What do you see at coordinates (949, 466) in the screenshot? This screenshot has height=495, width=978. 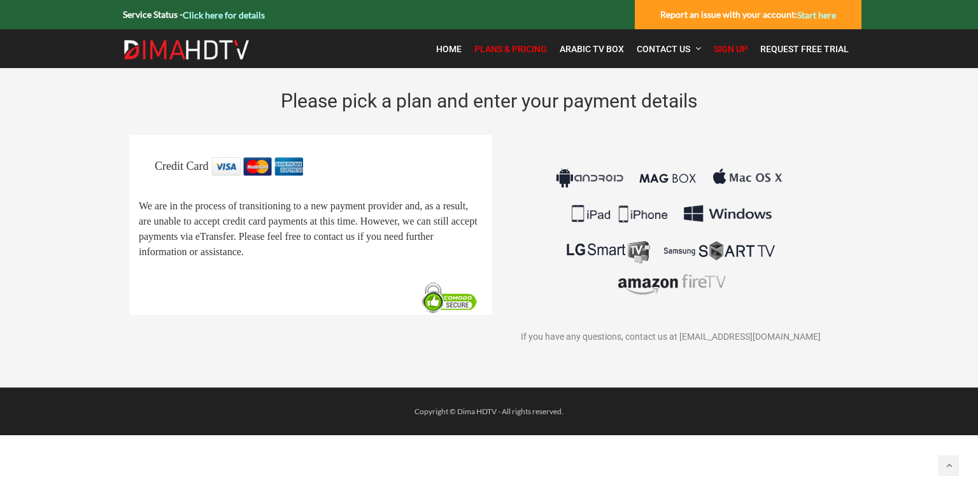 I see `a: Back to top` at bounding box center [949, 466].